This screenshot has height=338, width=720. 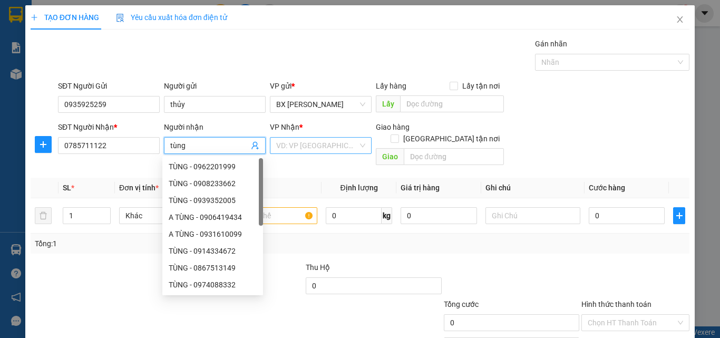 I want to click on span: BX Phạm Văn Đồng, so click(x=321, y=104).